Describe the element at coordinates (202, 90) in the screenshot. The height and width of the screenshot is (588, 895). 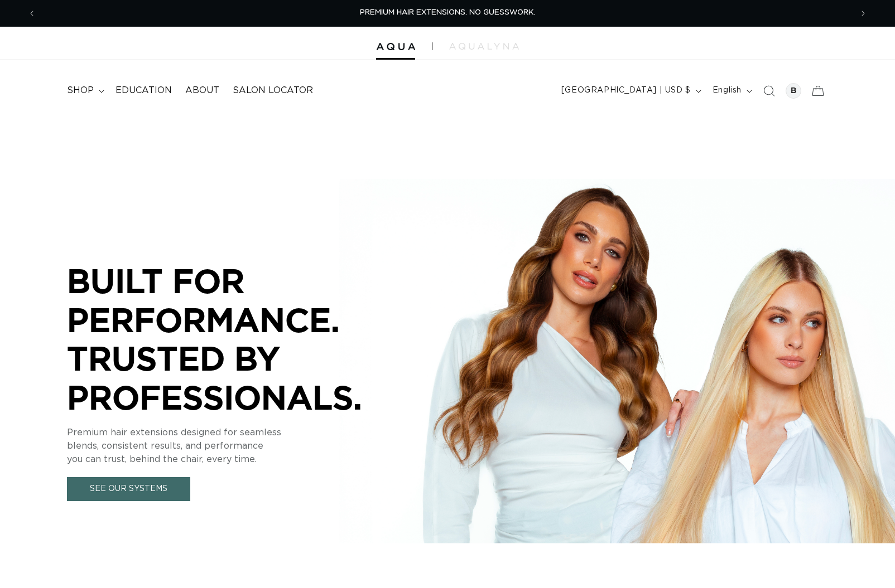
I see `a: About` at that location.